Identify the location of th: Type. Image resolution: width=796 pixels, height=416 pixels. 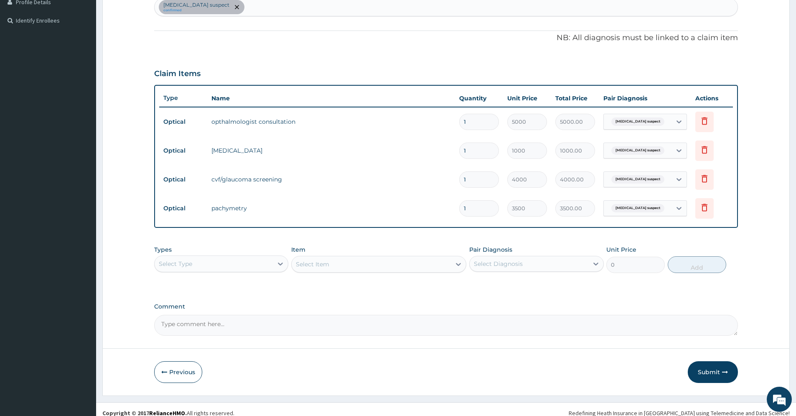
(183, 98).